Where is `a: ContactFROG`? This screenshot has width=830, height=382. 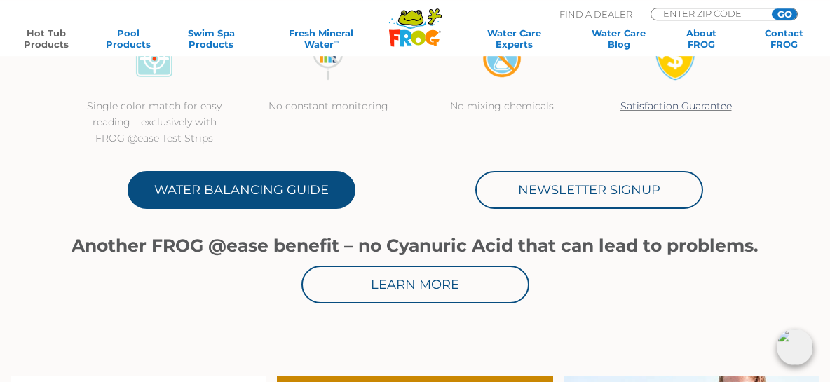
a: ContactFROG is located at coordinates (783, 39).